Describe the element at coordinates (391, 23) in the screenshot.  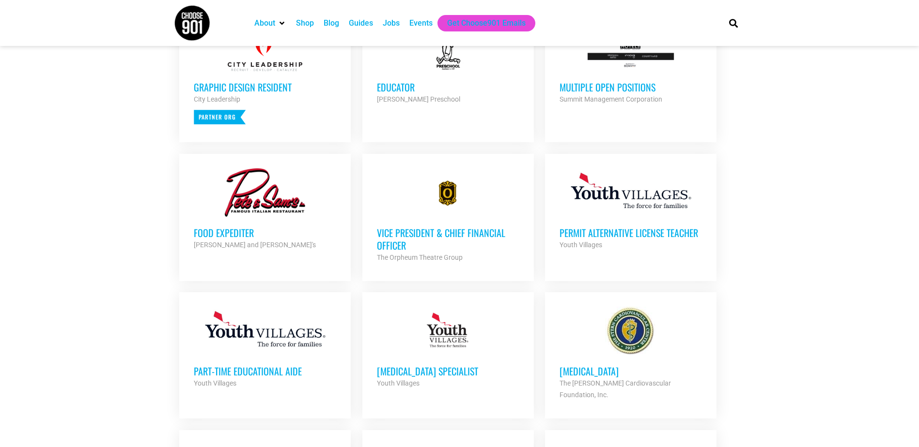
I see `div: Jobs` at that location.